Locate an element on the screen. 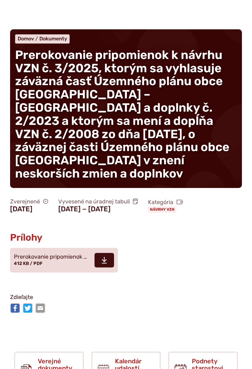 This screenshot has width=252, height=369. span: Prerokovanie pripomienok k návrhu VZN č. 3/2025, ktorým sa vyhlasuje záväzná časť Územného plánu ... is located at coordinates (122, 114).